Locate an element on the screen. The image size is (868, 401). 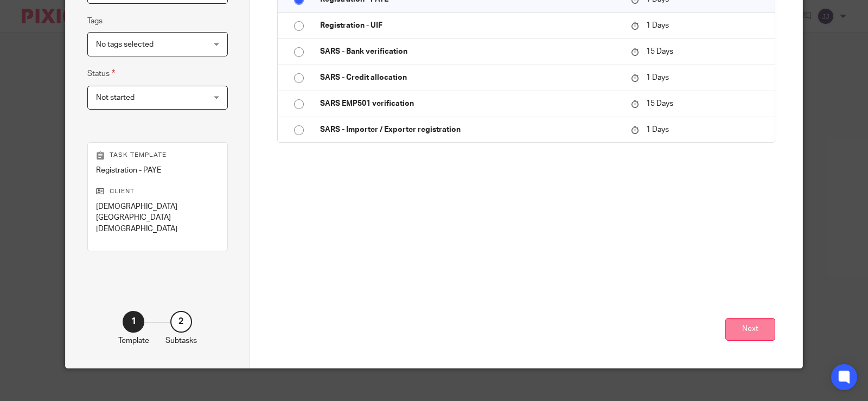
span: Not started is located at coordinates (115, 98).